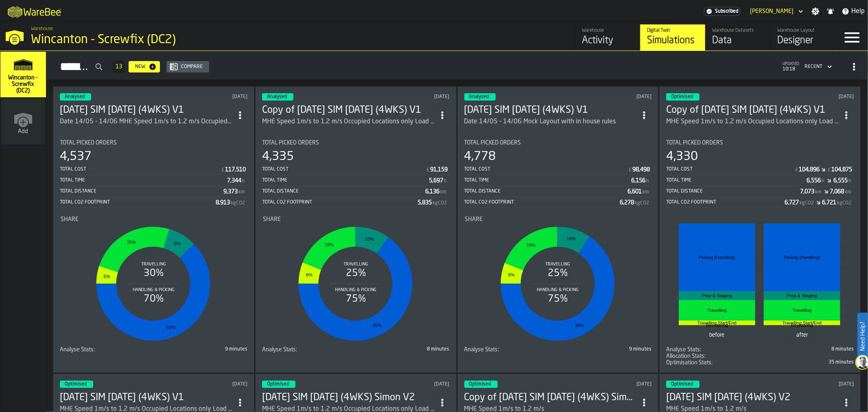 This screenshot has width=868, height=412. I want to click on div: Wincanton - Screwfix (DC2), so click(141, 40).